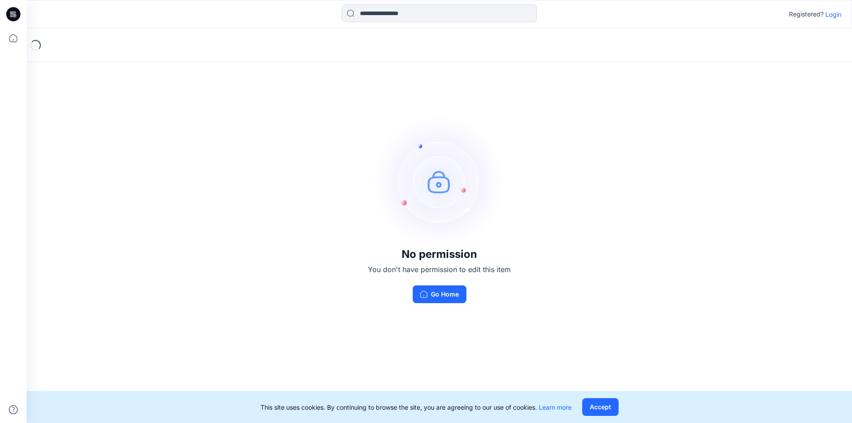 Image resolution: width=852 pixels, height=423 pixels. What do you see at coordinates (806, 14) in the screenshot?
I see `p: Registered?` at bounding box center [806, 14].